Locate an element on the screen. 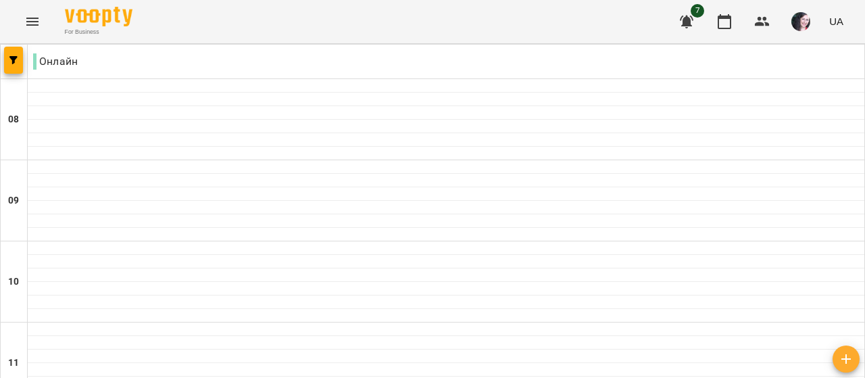 This screenshot has width=865, height=378. span: UA is located at coordinates (836, 21).